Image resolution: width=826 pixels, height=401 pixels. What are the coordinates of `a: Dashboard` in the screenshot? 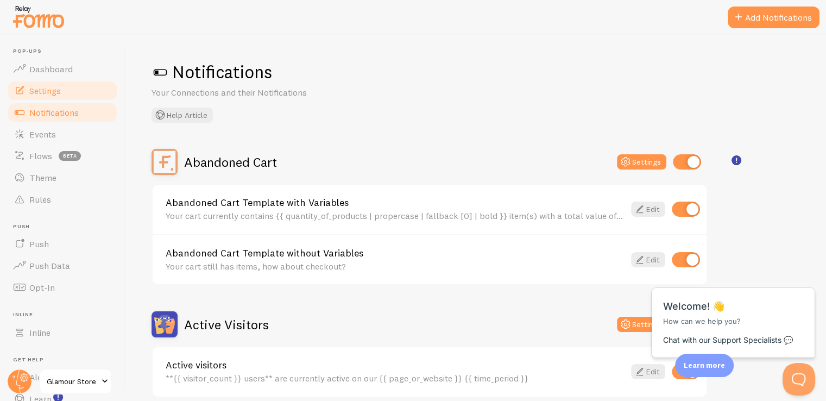 It's located at (62, 69).